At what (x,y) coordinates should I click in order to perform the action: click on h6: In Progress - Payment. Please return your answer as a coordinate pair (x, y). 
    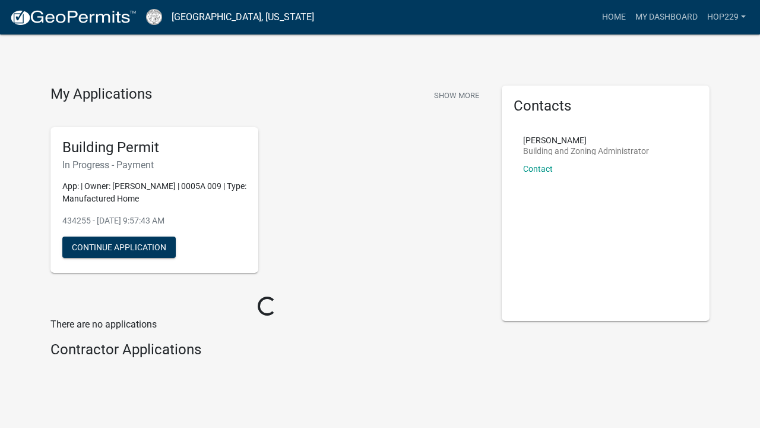
    Looking at the image, I should click on (154, 165).